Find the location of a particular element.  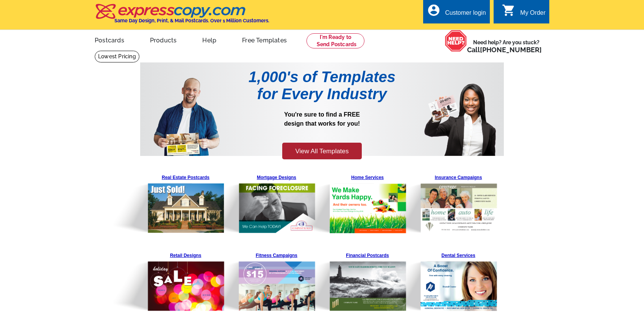

img: Pre-Template-Landing%20Page_v1_Insurance.png is located at coordinates (440, 203).